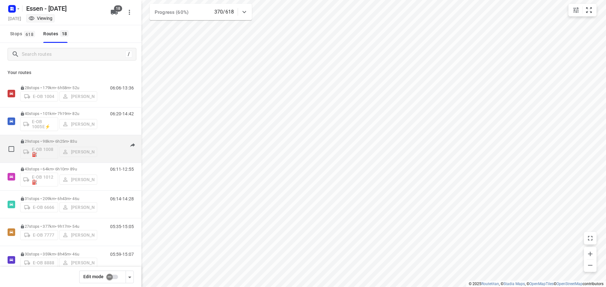 This screenshot has height=287, width=606. Describe the element at coordinates (73, 54) in the screenshot. I see `input: Search routes` at that location.